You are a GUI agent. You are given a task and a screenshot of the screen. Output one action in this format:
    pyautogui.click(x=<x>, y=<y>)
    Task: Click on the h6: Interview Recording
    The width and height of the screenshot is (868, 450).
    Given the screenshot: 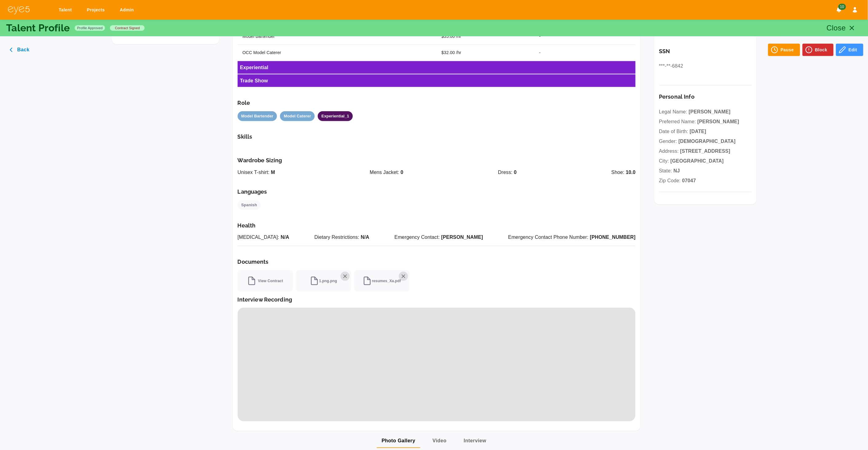 What is the action you would take?
    pyautogui.click(x=265, y=300)
    